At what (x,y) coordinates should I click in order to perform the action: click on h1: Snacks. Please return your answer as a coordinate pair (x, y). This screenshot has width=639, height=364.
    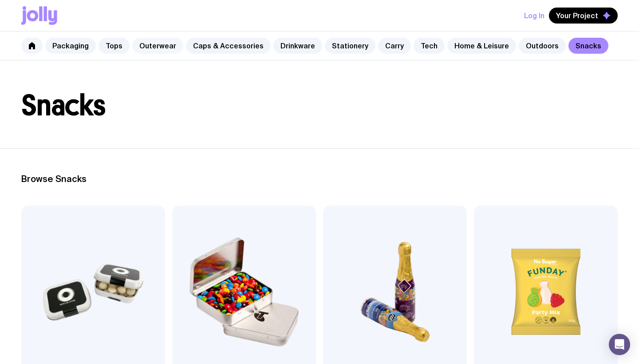
    Looking at the image, I should click on (320, 106).